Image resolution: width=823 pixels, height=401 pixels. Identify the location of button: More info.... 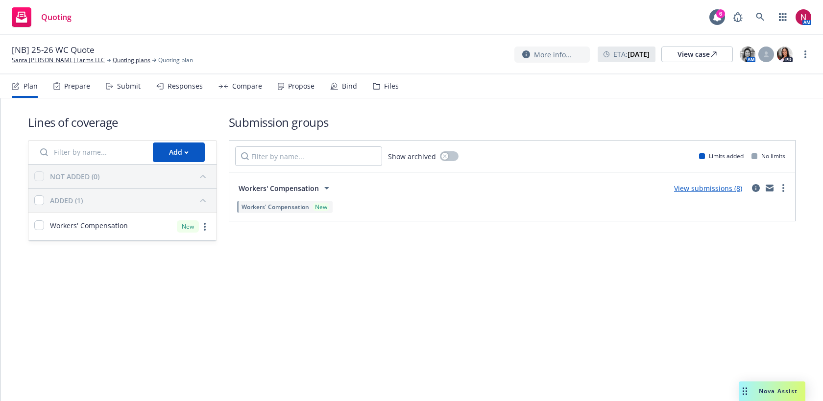
(552, 54).